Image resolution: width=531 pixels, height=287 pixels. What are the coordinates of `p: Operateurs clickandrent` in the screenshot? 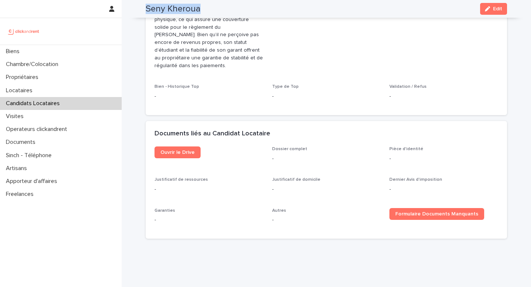 It's located at (38, 129).